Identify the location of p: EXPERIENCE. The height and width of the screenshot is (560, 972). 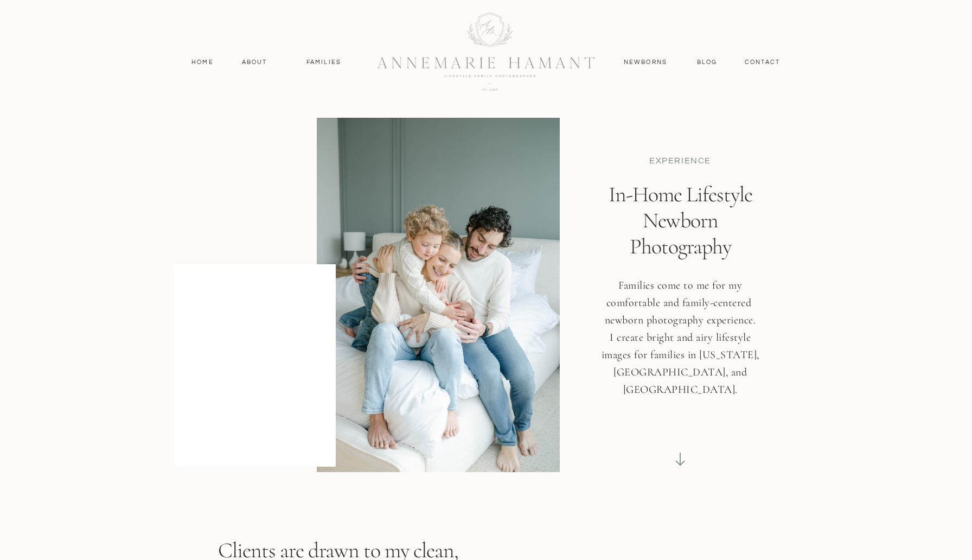
(680, 160).